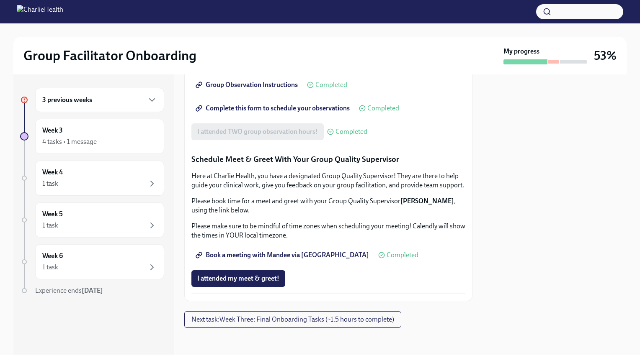 This screenshot has height=363, width=640. I want to click on h6: Week 5, so click(52, 214).